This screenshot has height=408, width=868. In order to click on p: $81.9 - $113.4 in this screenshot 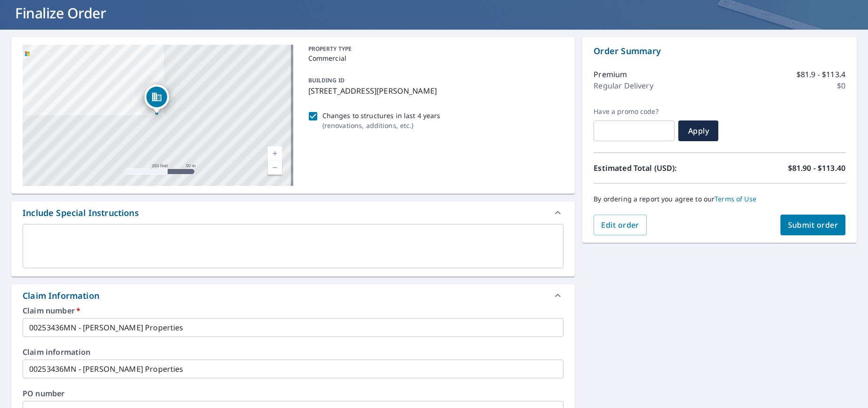, I will do `click(820, 75)`.